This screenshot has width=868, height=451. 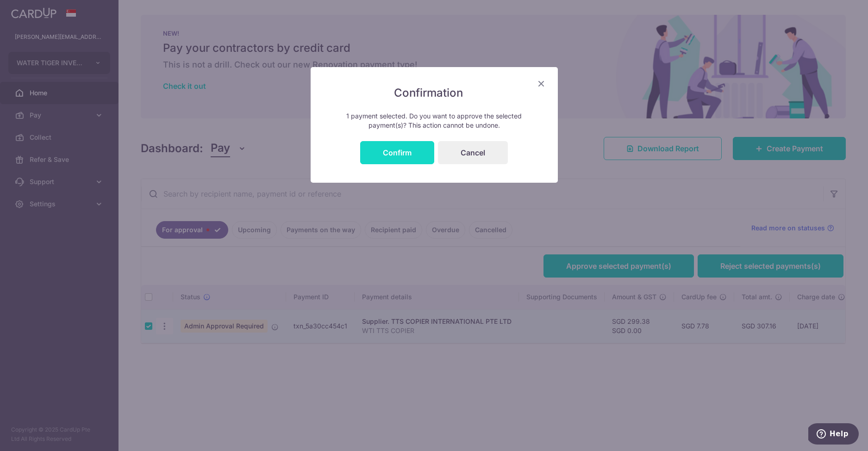 I want to click on h5: Confirmation, so click(x=434, y=93).